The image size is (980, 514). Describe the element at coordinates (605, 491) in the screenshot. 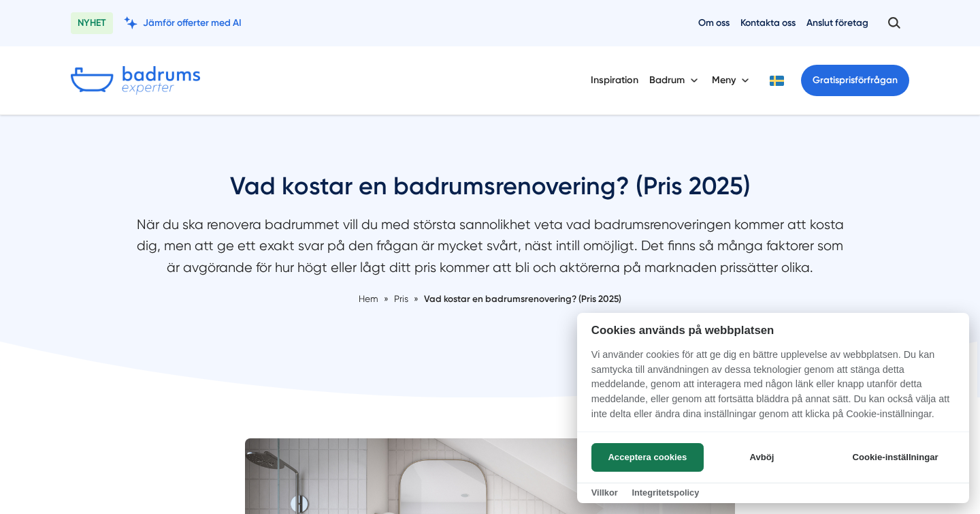

I see `a: Villkor` at that location.